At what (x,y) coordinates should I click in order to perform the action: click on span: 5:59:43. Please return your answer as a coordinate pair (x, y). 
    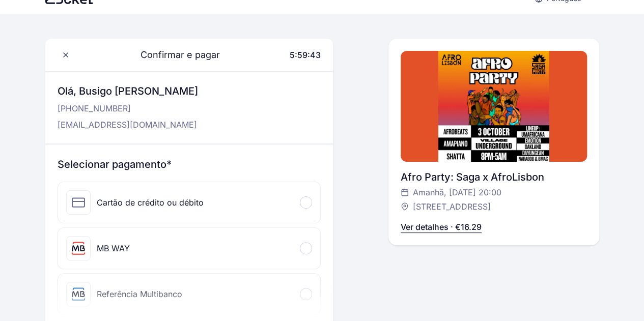
    Looking at the image, I should click on (305, 55).